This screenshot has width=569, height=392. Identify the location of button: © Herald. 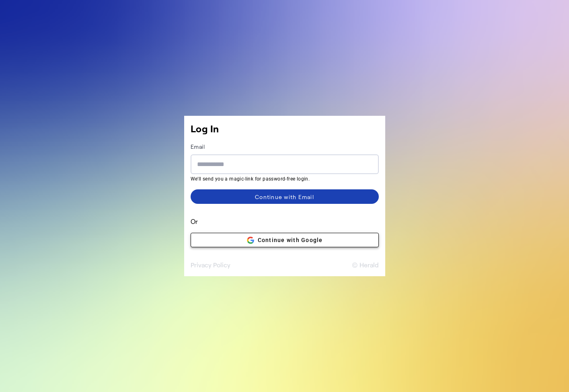
(365, 265).